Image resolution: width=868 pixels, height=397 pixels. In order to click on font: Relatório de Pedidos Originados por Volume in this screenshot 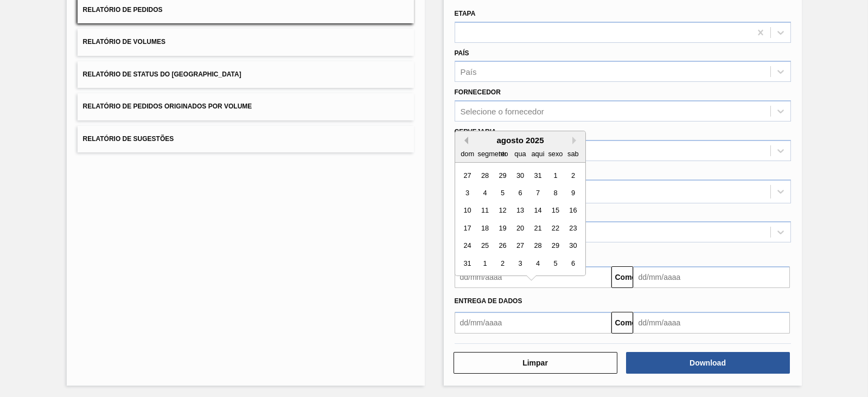, I will do `click(168, 106)`.